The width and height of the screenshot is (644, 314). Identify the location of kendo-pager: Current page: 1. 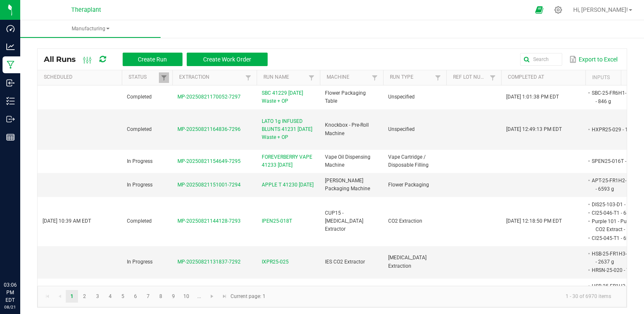
(332, 296).